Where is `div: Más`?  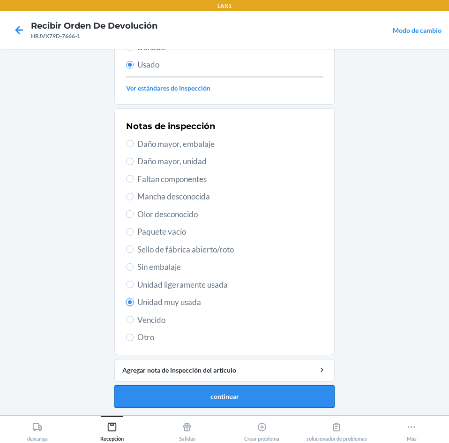
div: Más is located at coordinates (412, 429).